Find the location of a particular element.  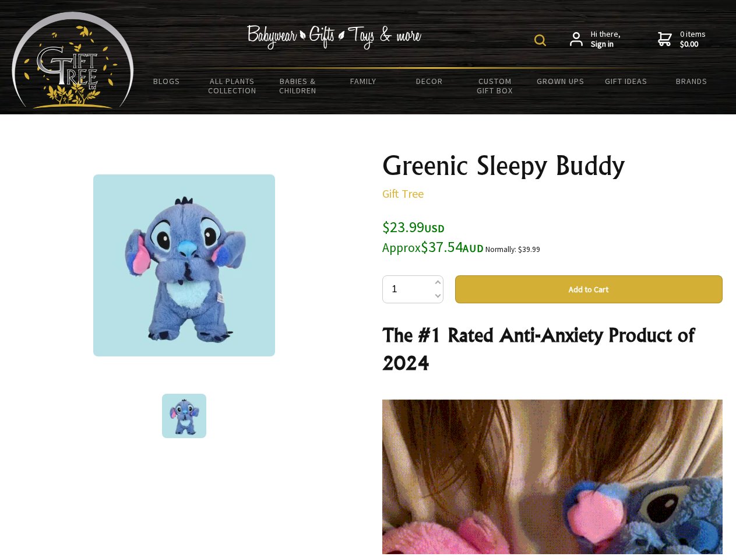

a: Hi there,Sign in is located at coordinates (595, 39).